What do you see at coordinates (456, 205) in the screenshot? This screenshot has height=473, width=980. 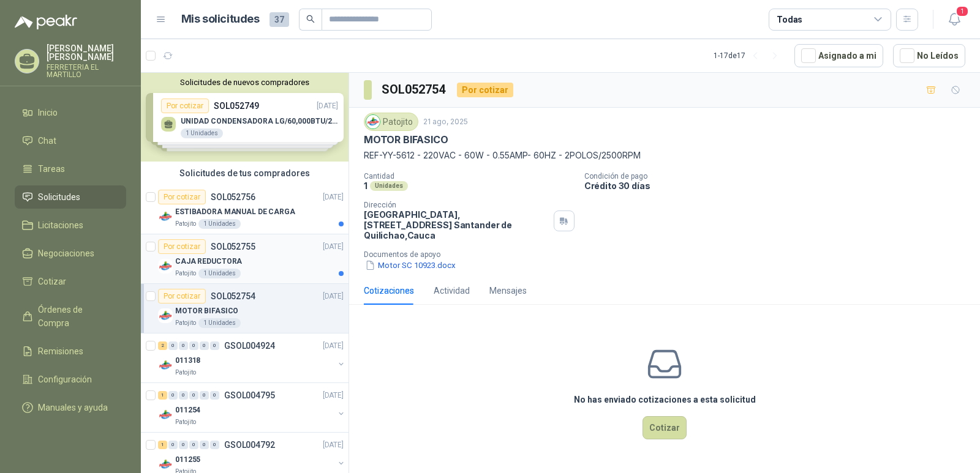 I see `p: Dirección` at bounding box center [456, 205].